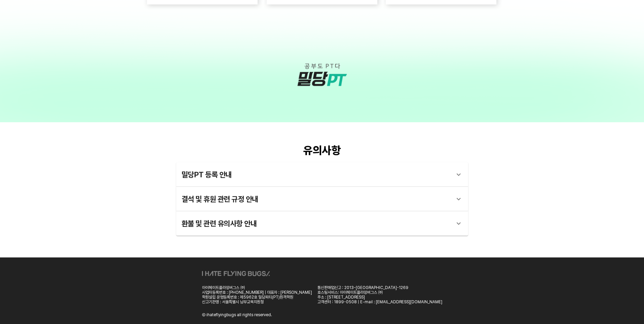 The width and height of the screenshot is (644, 324). Describe the element at coordinates (322, 150) in the screenshot. I see `div: 유의사항` at that location.